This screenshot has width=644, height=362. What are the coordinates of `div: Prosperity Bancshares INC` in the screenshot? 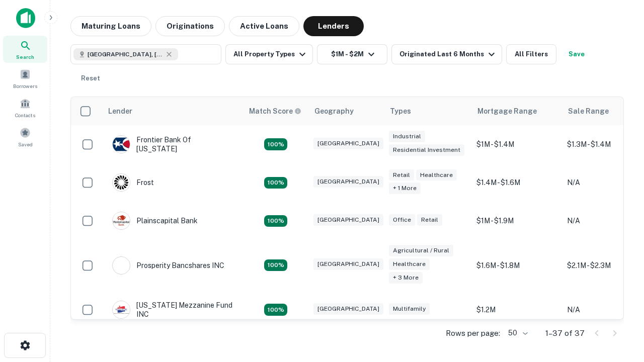 It's located at (168, 266).